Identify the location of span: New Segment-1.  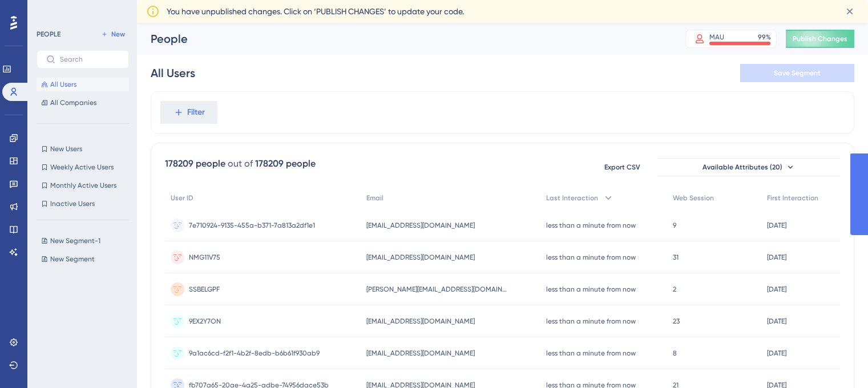
(75, 241).